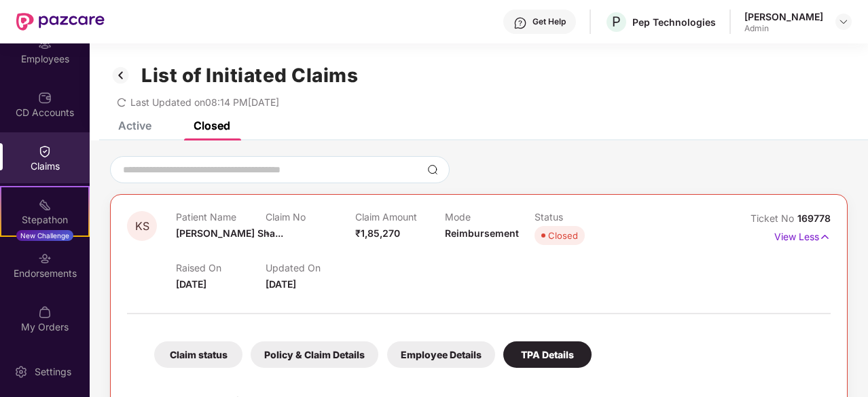 This screenshot has height=397, width=868. I want to click on img: svg+xml;base64,PHN2ZyBpZD0iQ0RfQWNjb3VudHMiIGRhdGEtbmFtZT0iQ0QgQWNjb3VudHMiIHhtbG5zPSJodHRwOi8vd3..., so click(45, 98).